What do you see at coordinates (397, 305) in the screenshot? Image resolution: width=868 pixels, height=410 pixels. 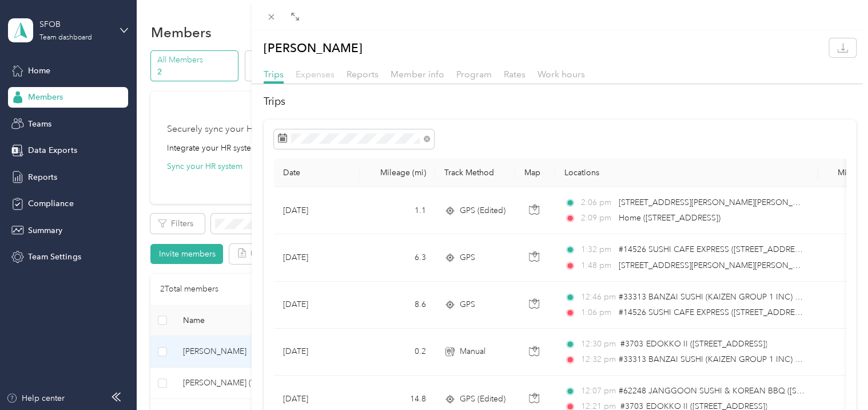 I see `td: 8.6` at bounding box center [397, 305].